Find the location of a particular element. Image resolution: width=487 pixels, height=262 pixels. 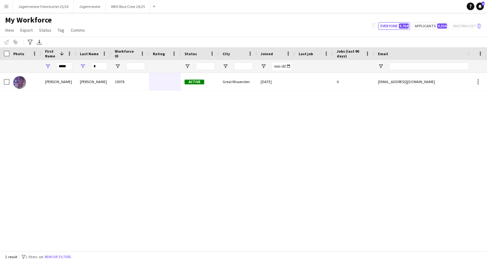

span: Last Name is located at coordinates (89, 54).